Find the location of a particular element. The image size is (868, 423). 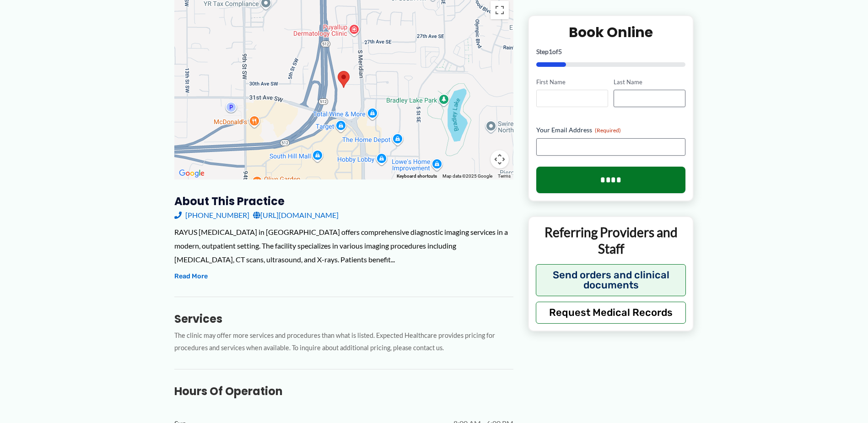

span: Map data ©2025 Google is located at coordinates (468, 176).